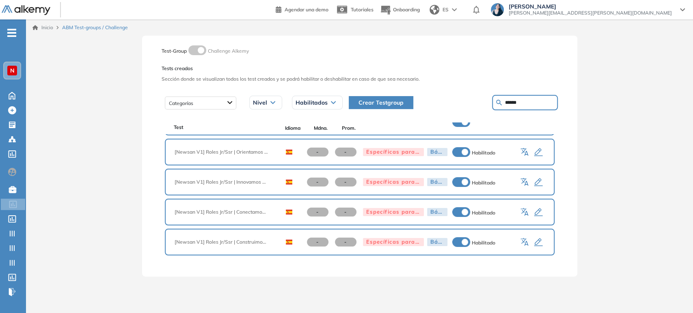  What do you see at coordinates (224, 242) in the screenshot?
I see `span: [Newsan V1] Roles Jr/Ssr | Construimos juntos` at bounding box center [224, 242].